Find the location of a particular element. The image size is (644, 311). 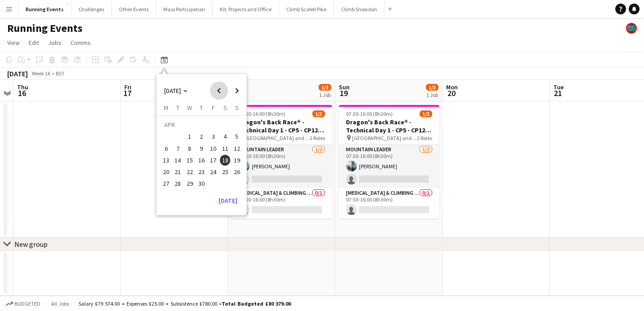

button: Other Events is located at coordinates (134, 9).